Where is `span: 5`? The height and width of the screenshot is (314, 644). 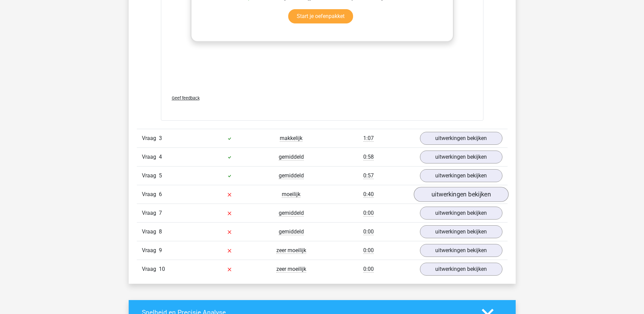 span: 5 is located at coordinates (160, 176).